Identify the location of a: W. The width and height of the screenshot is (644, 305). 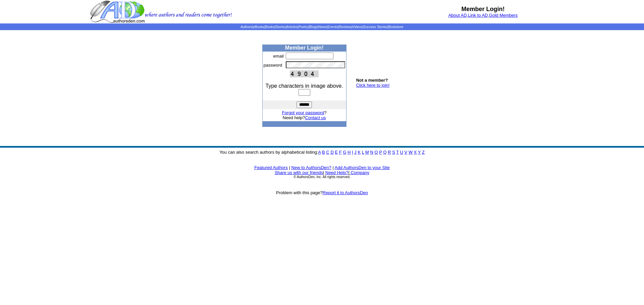
(410, 152).